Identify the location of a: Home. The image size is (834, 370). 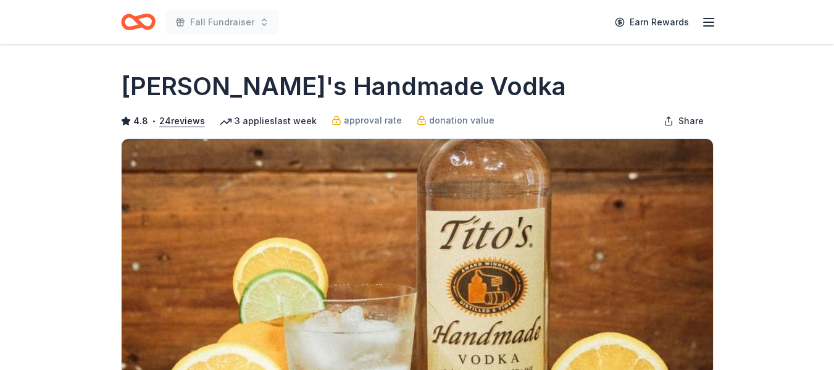
(138, 22).